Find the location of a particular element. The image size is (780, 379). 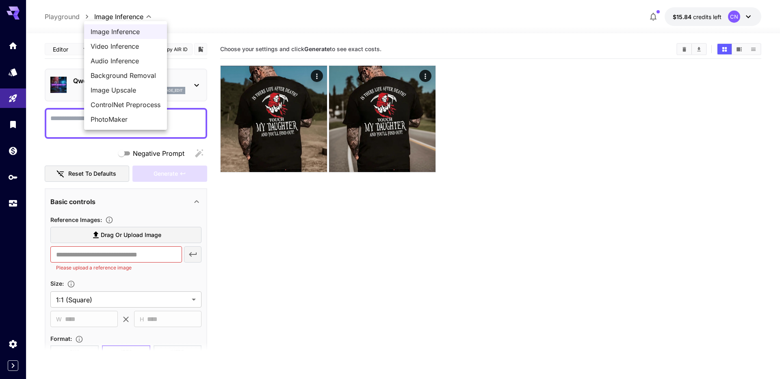

span: Audio Inference is located at coordinates (125, 61).